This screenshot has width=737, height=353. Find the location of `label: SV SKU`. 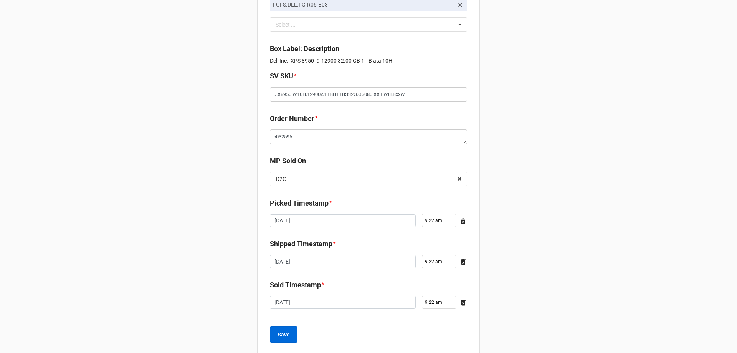

label: SV SKU is located at coordinates (281, 76).